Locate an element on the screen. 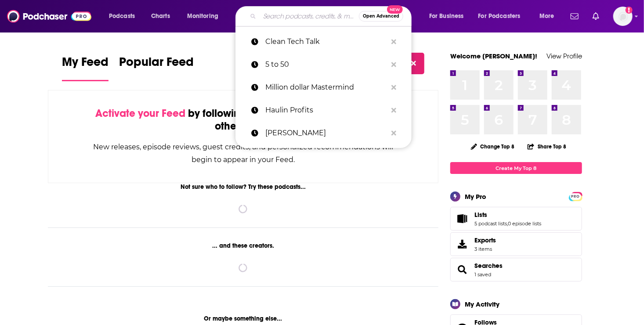 The width and height of the screenshot is (644, 325). a: PRO is located at coordinates (576, 196).